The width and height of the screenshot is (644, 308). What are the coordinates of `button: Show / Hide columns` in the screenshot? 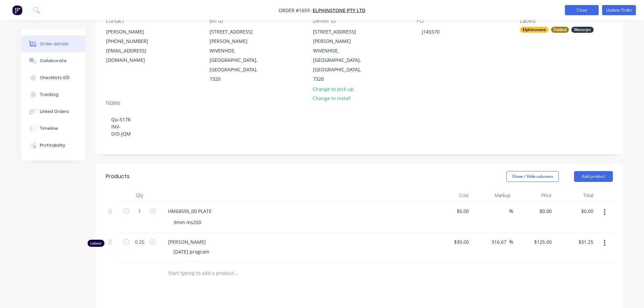 It's located at (533, 177).